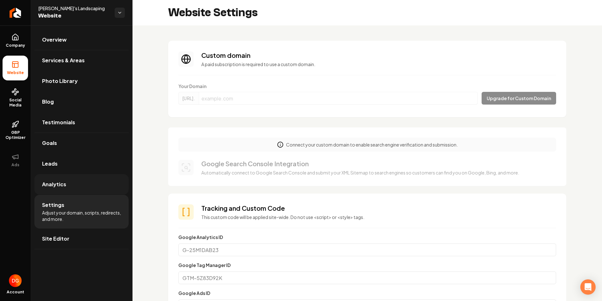 This screenshot has height=301, width=602. What do you see at coordinates (81, 143) in the screenshot?
I see `a: Goals` at bounding box center [81, 143].